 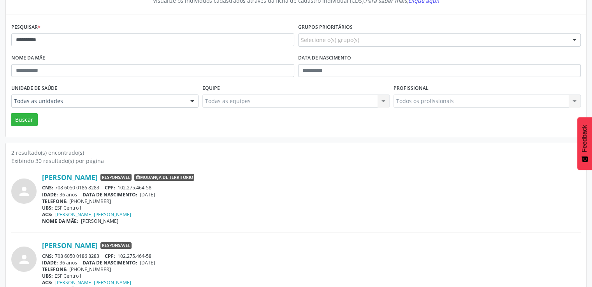 I want to click on span: Selecione o(s) grupo(s), so click(x=330, y=40).